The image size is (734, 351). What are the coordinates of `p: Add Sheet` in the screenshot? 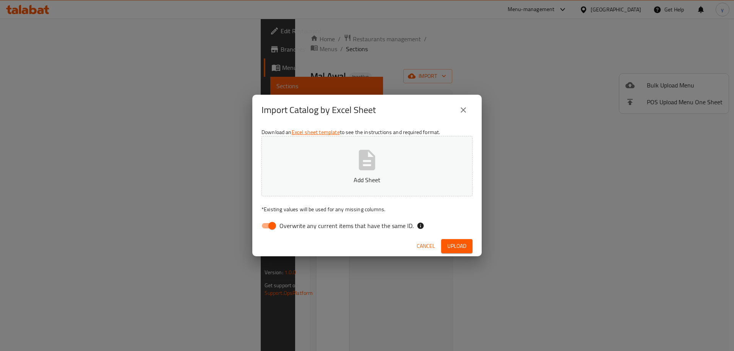 It's located at (367, 180).